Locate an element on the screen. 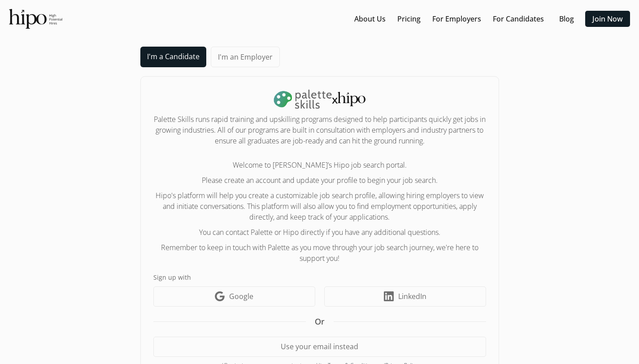  a: LinkedIn is located at coordinates (405, 296).